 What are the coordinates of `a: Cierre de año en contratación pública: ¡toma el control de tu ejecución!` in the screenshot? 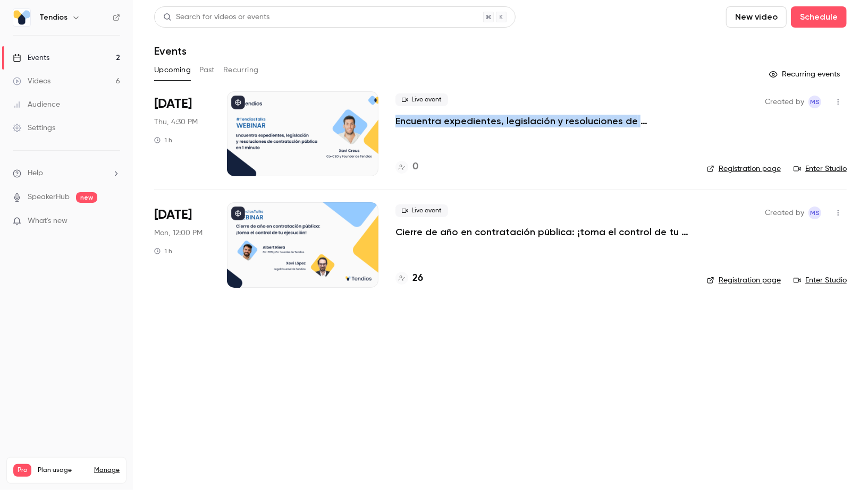 It's located at (543, 232).